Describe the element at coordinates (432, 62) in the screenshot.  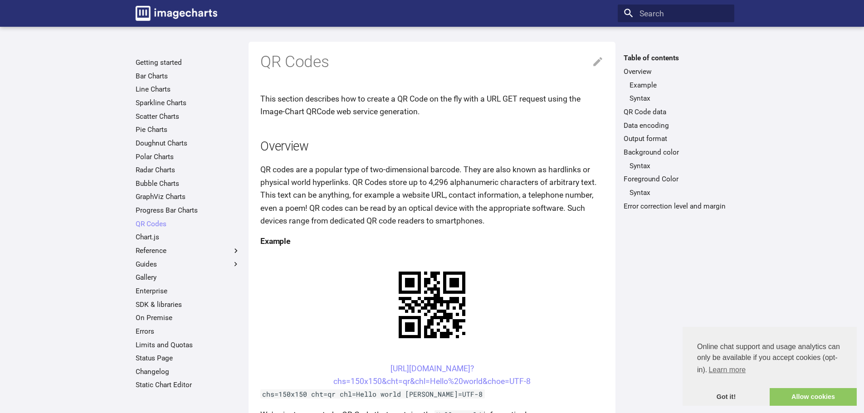
I see `h1: QR Codes` at that location.